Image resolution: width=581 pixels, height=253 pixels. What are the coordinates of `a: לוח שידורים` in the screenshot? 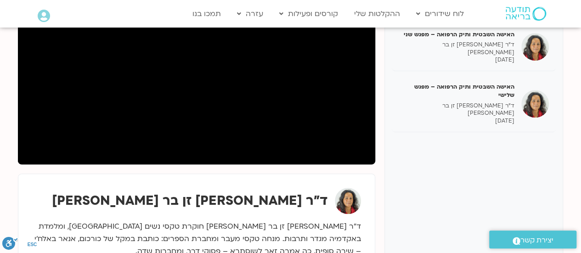 It's located at (440, 14).